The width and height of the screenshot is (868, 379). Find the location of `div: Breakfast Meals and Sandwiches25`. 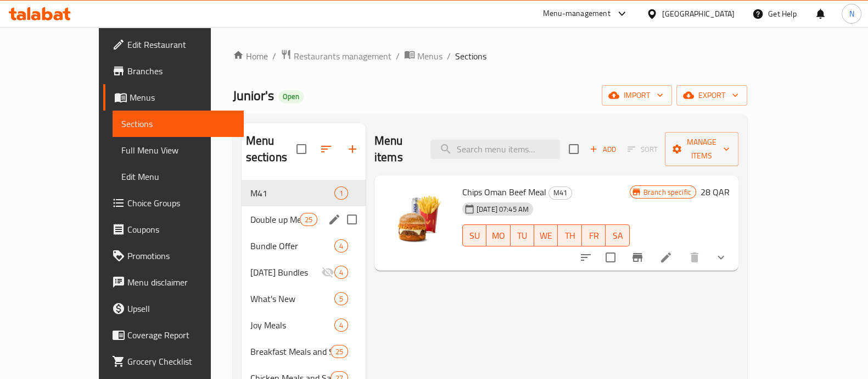

div: Breakfast Meals and Sandwiches25 is located at coordinates (304, 351).